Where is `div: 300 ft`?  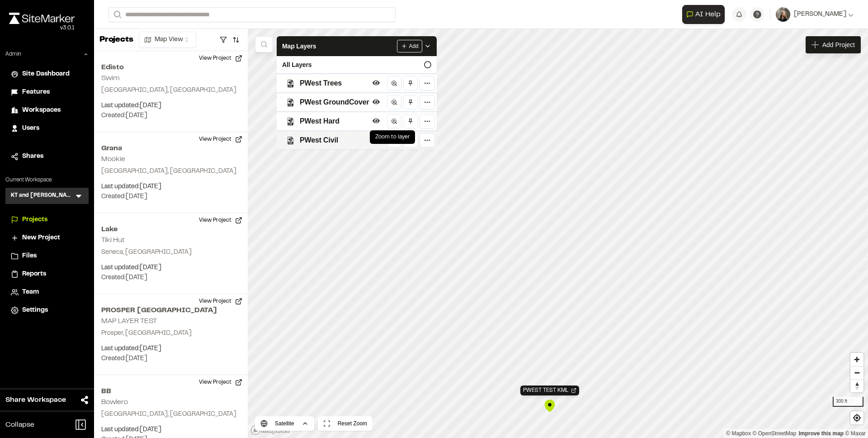 div: 300 ft is located at coordinates (848, 401).